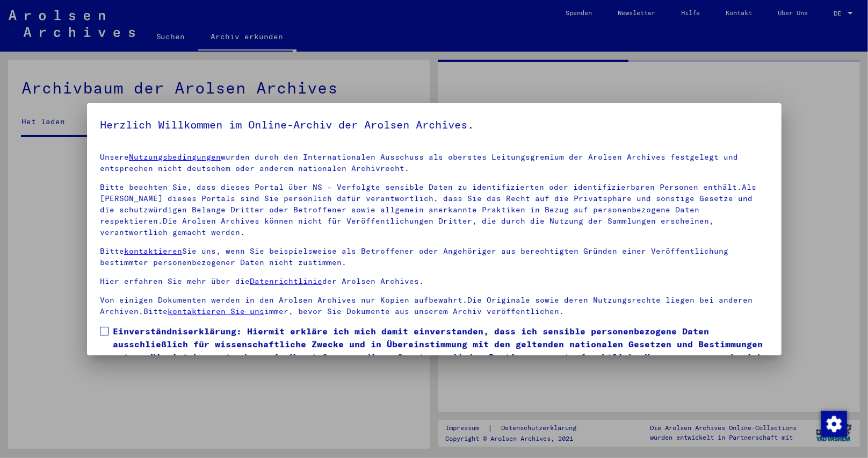 The height and width of the screenshot is (458, 868). Describe the element at coordinates (834, 424) in the screenshot. I see `div: Zustimmung ändern` at that location.